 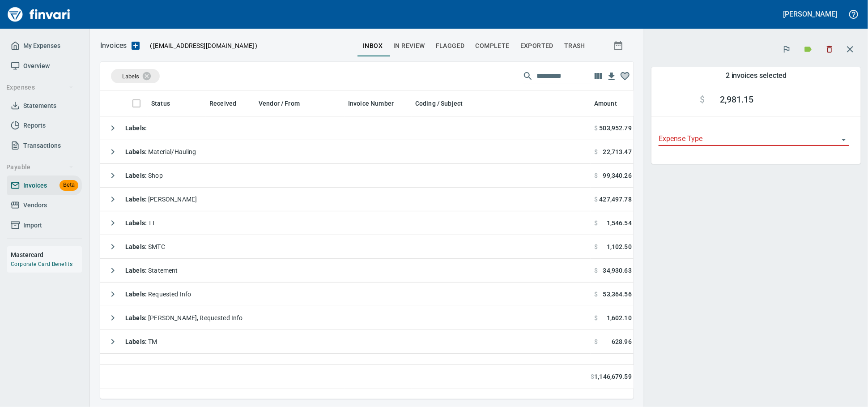 I want to click on span: 22,713.47, so click(x=617, y=152).